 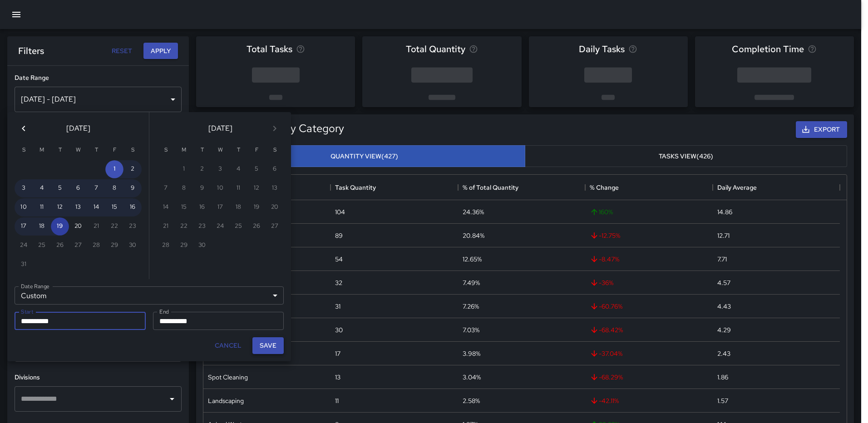 What do you see at coordinates (78, 207) in the screenshot?
I see `button: 13` at bounding box center [78, 207].